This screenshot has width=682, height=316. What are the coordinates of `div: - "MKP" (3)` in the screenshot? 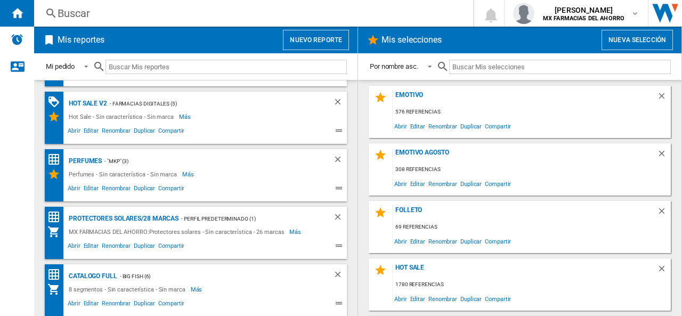 It's located at (207, 161).